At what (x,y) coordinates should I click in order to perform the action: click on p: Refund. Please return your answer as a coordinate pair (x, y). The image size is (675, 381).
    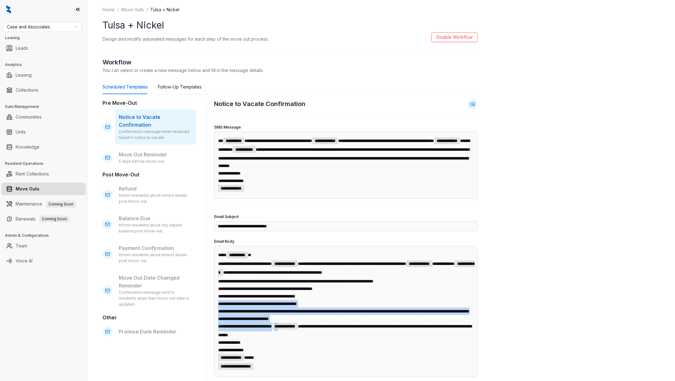
    Looking at the image, I should click on (156, 188).